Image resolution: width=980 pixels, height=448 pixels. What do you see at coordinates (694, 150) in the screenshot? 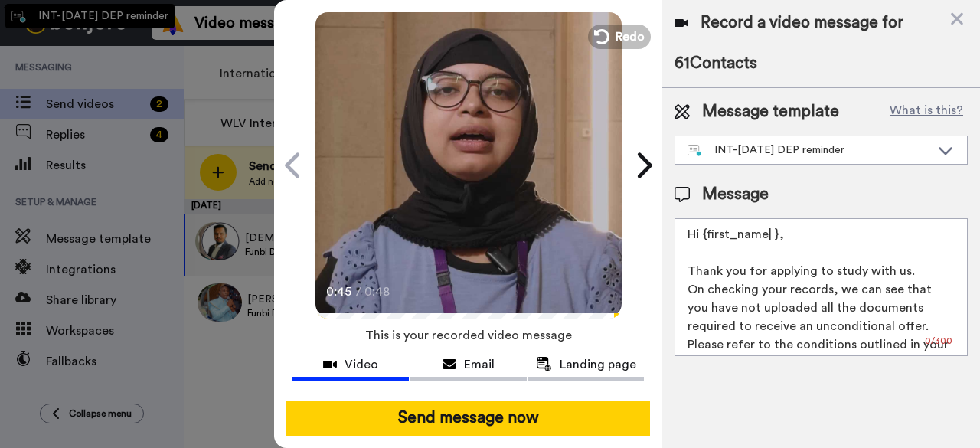
I see `img: nextgen-template.svg` at bounding box center [694, 150].